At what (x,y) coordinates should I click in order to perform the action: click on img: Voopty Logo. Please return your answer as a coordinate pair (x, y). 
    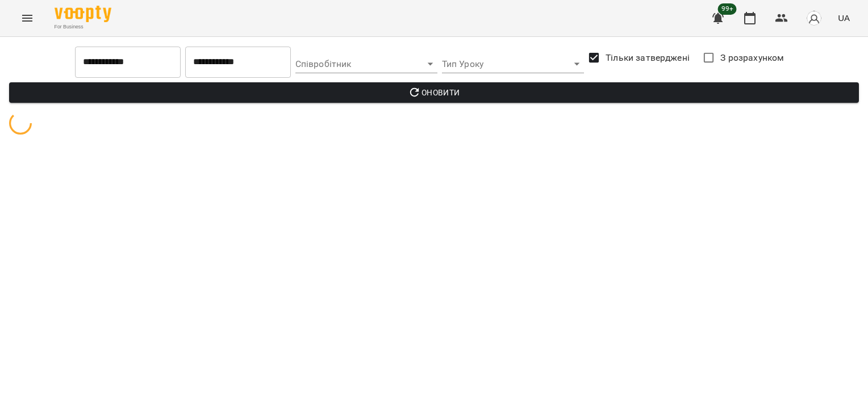
    Looking at the image, I should click on (83, 14).